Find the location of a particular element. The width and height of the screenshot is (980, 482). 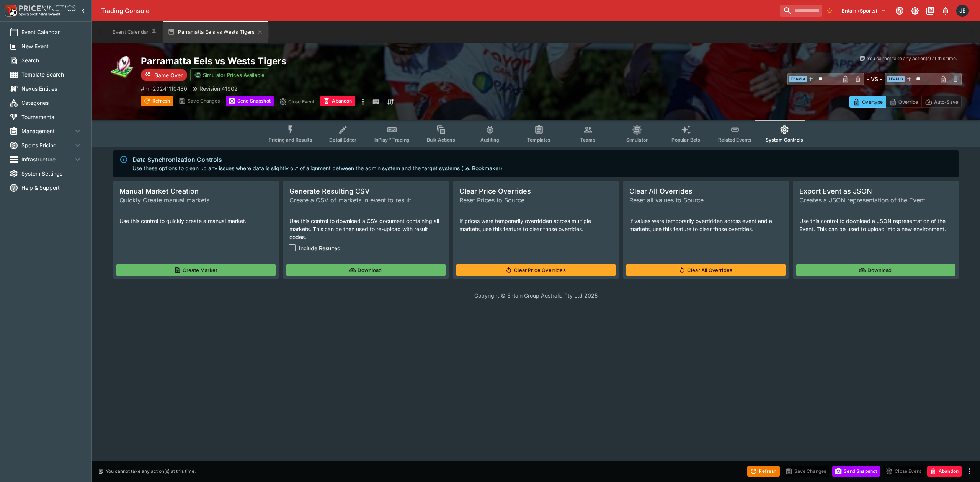

span: Clear All Overrides is located at coordinates (706, 191).